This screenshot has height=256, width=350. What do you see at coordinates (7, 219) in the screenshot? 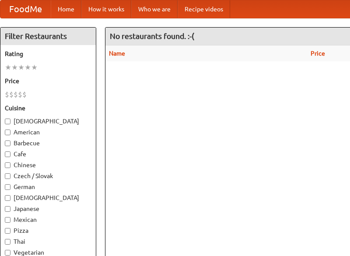
I see `input: Mexican` at bounding box center [7, 219].